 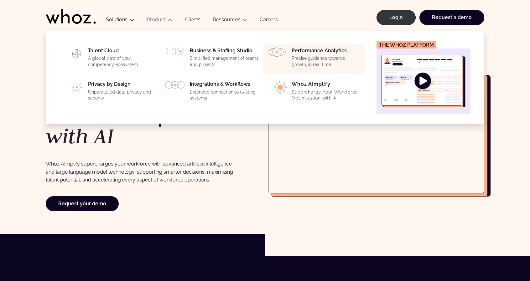 I want to click on a: Careers, so click(x=269, y=21).